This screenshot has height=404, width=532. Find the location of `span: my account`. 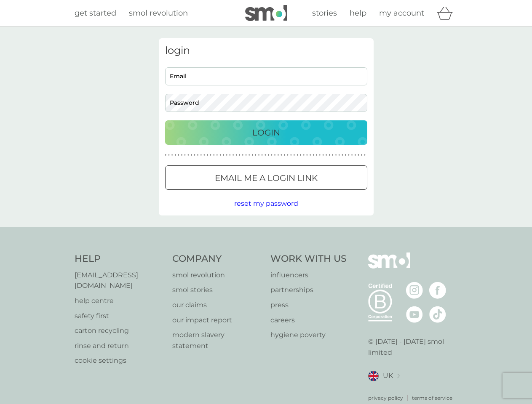

span: my account is located at coordinates (401, 13).